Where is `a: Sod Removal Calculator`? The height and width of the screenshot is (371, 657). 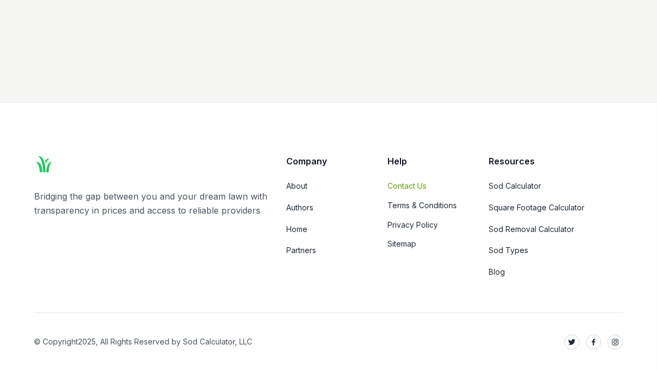 a: Sod Removal Calculator is located at coordinates (556, 229).